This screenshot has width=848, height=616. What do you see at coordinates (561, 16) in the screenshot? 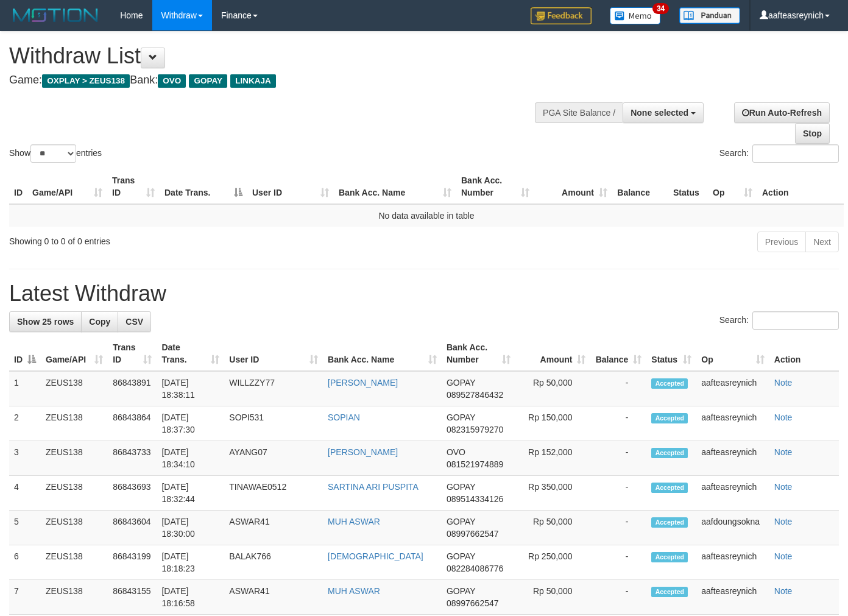
I see `img: Feedback.jpg` at bounding box center [561, 16].